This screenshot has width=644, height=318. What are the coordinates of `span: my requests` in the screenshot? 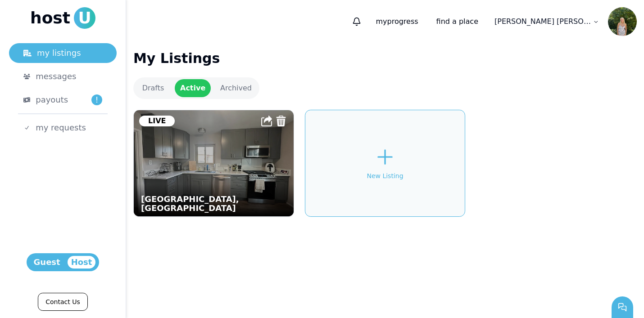 It's located at (61, 128).